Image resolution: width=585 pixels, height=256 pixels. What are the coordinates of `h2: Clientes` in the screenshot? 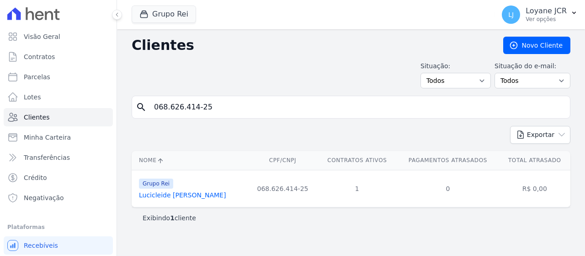 It's located at (310, 45).